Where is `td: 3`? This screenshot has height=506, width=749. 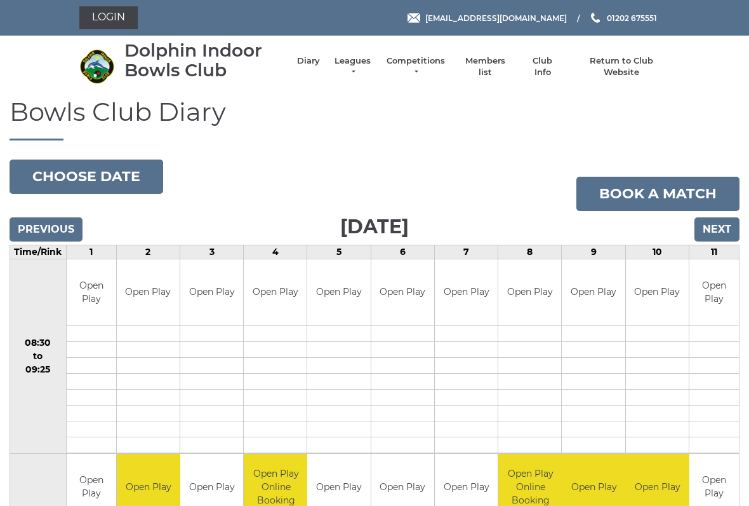
td: 3 is located at coordinates (211, 251).